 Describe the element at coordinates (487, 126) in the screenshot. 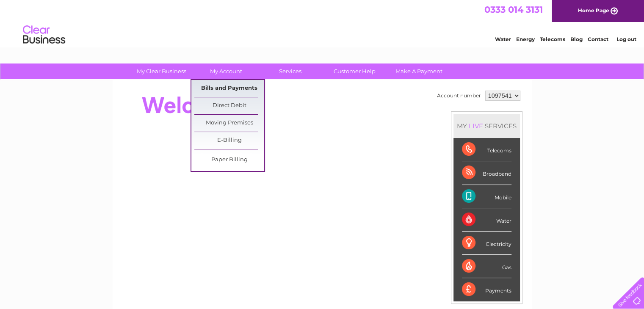

I see `div: MY SERVICES` at that location.